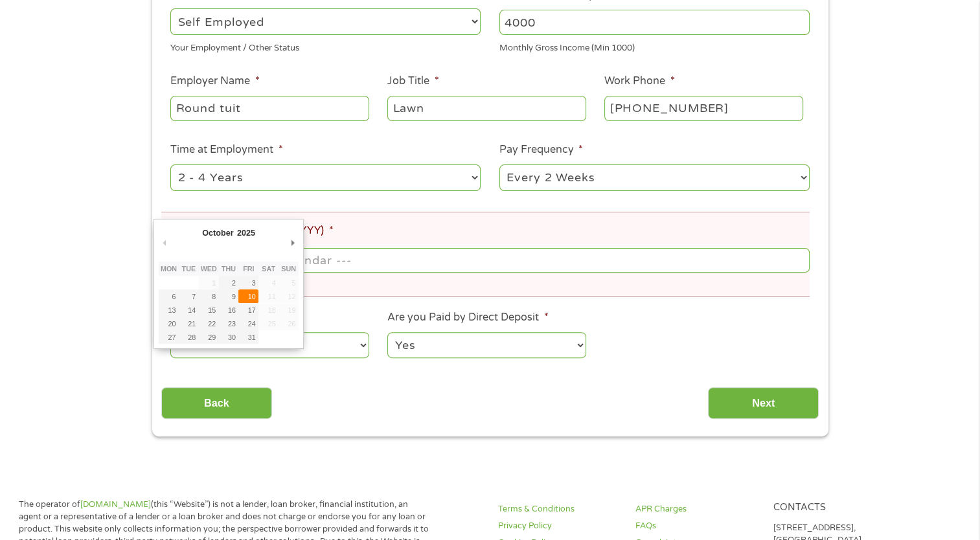 This screenshot has width=980, height=540. What do you see at coordinates (697, 509) in the screenshot?
I see `a: APR Charges` at bounding box center [697, 509].